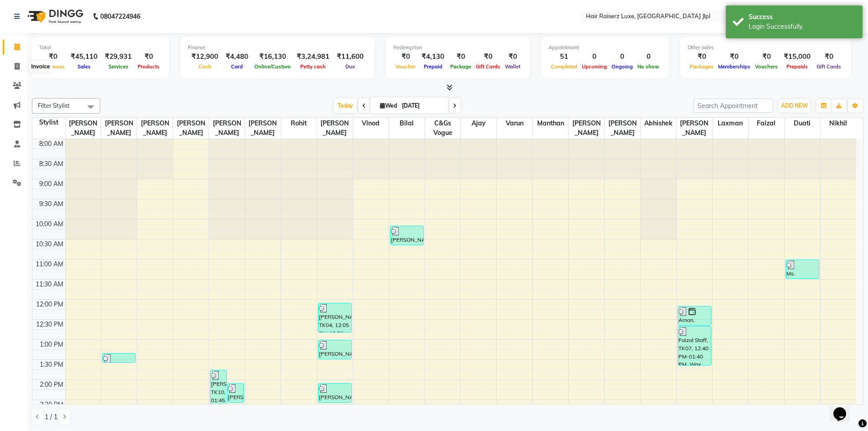  I want to click on div: 2:00 PM, so click(52, 384).